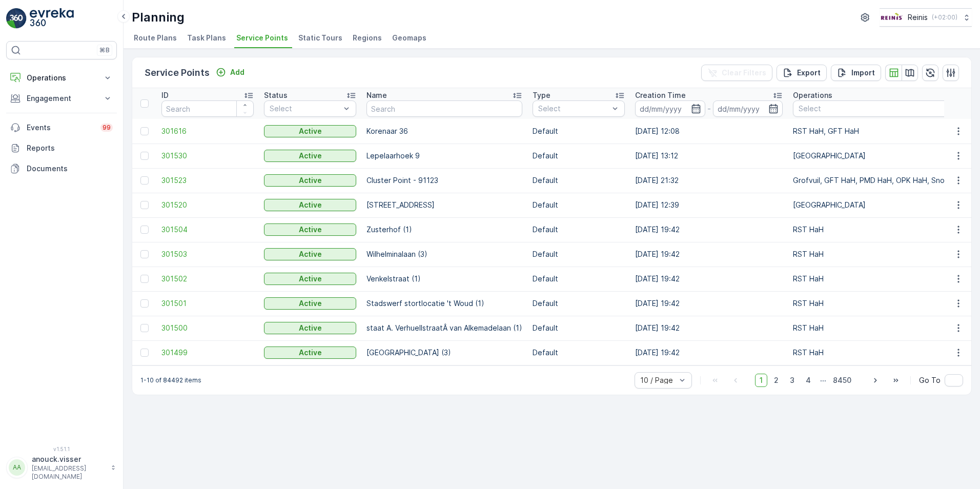 The height and width of the screenshot is (489, 980). I want to click on a: 301504, so click(208, 230).